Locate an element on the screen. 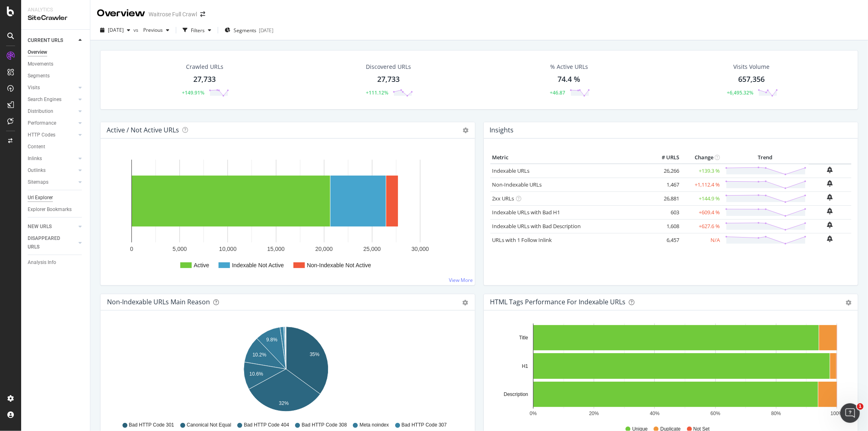 This screenshot has height=431, width=868. div: HTML Tags Performance for Indexable URLs is located at coordinates (558, 302).